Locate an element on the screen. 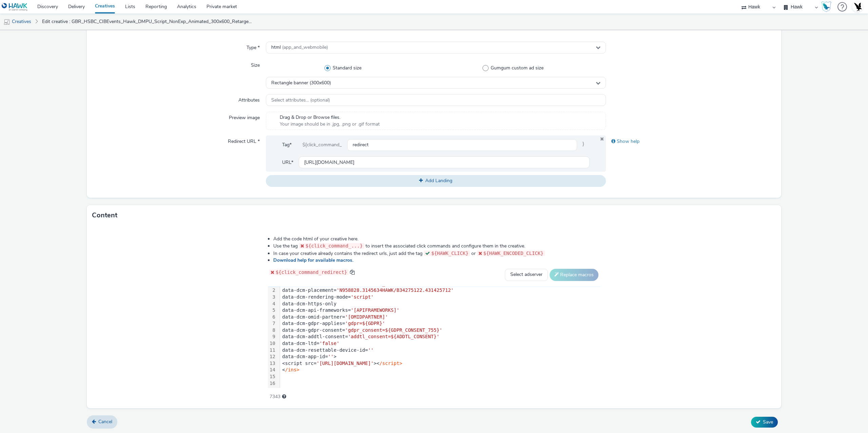  button: Add Landing is located at coordinates (436, 181).